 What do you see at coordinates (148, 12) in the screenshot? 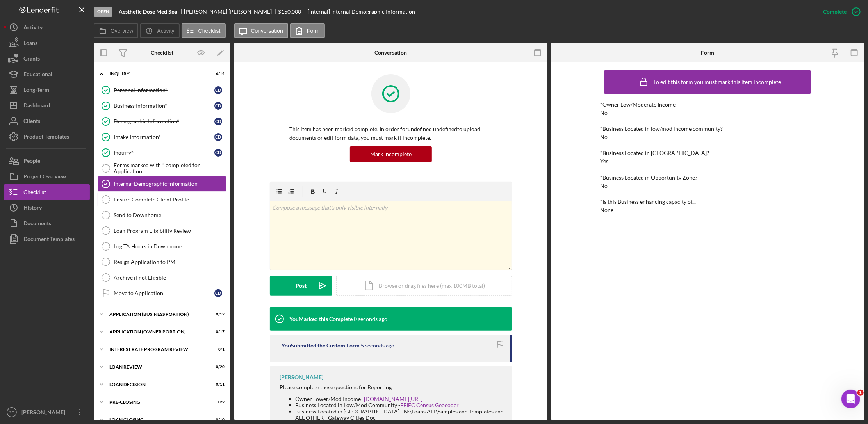
I see `b: Aesthetic Dose Med Spa` at bounding box center [148, 12].